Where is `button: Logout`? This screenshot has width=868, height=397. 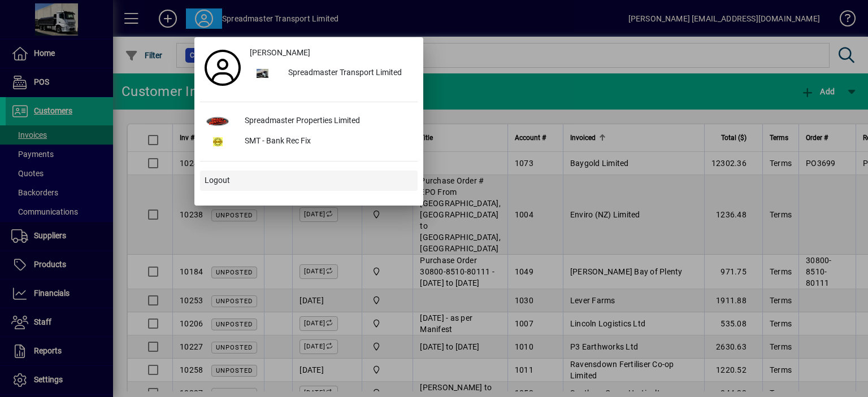
button: Logout is located at coordinates (308, 181).